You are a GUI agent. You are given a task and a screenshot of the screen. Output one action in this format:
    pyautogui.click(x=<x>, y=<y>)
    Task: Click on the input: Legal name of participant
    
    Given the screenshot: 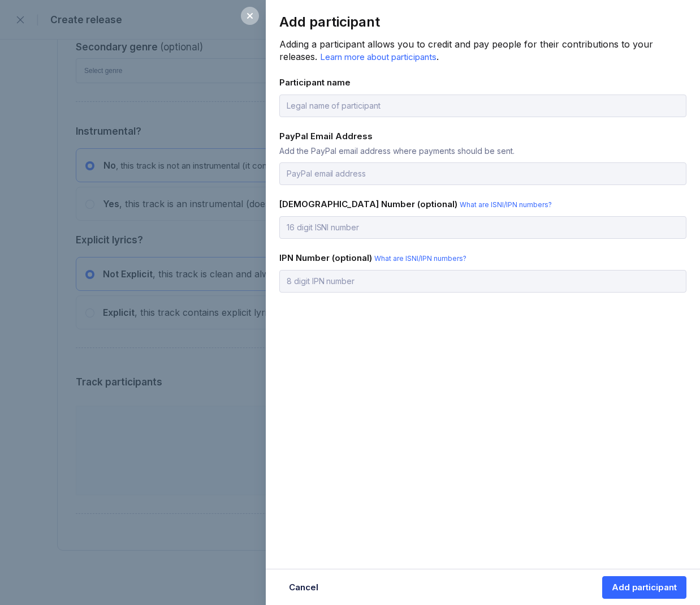 What is the action you would take?
    pyautogui.click(x=483, y=106)
    